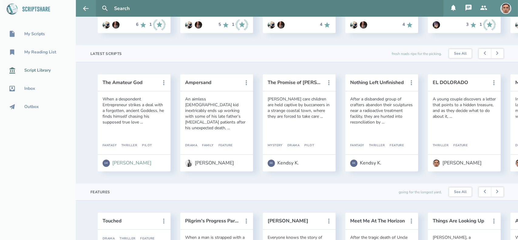 The image size is (518, 240). Describe the element at coordinates (100, 192) in the screenshot. I see `div: Features` at that location.